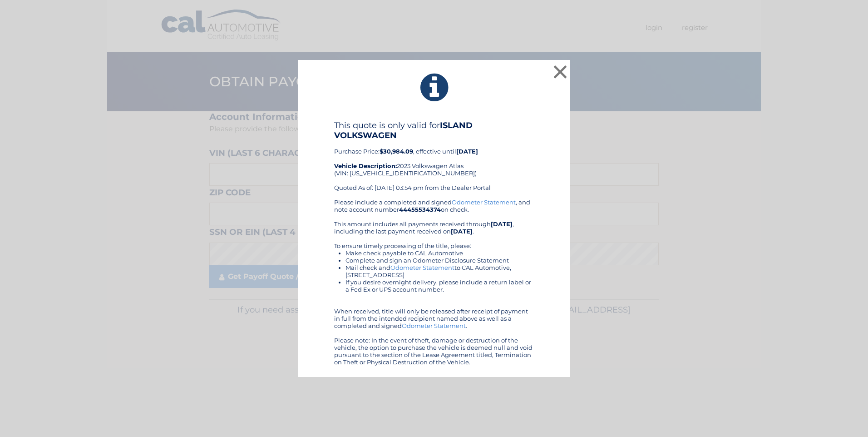 The width and height of the screenshot is (868, 437). Describe the element at coordinates (396, 151) in the screenshot. I see `b: $30,984.09` at that location.